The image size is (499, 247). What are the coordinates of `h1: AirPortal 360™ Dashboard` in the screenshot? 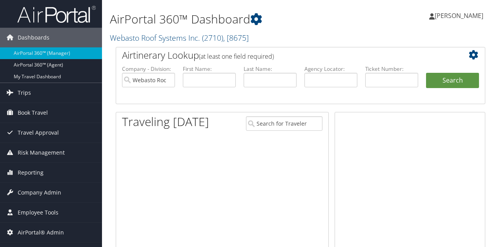 It's located at (237, 19).